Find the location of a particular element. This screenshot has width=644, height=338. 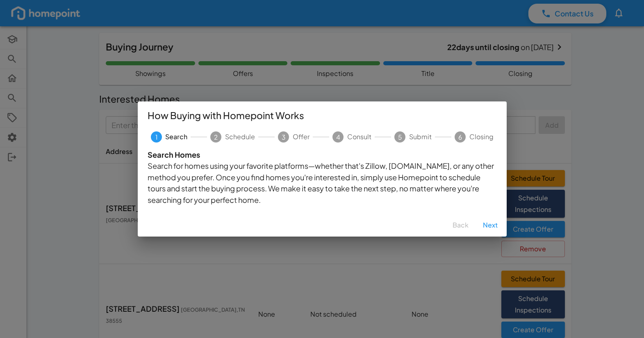

span: Consult is located at coordinates (359, 137).